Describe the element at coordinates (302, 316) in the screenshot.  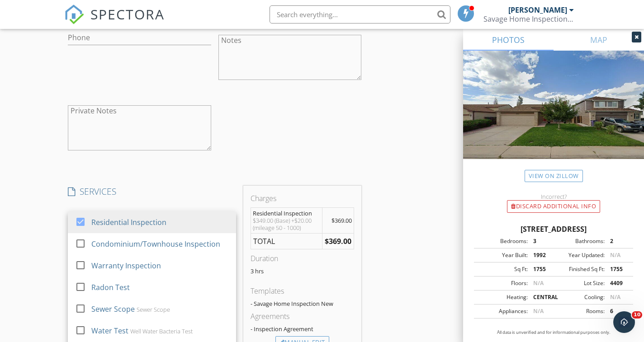
I see `div: Agreements` at that location.